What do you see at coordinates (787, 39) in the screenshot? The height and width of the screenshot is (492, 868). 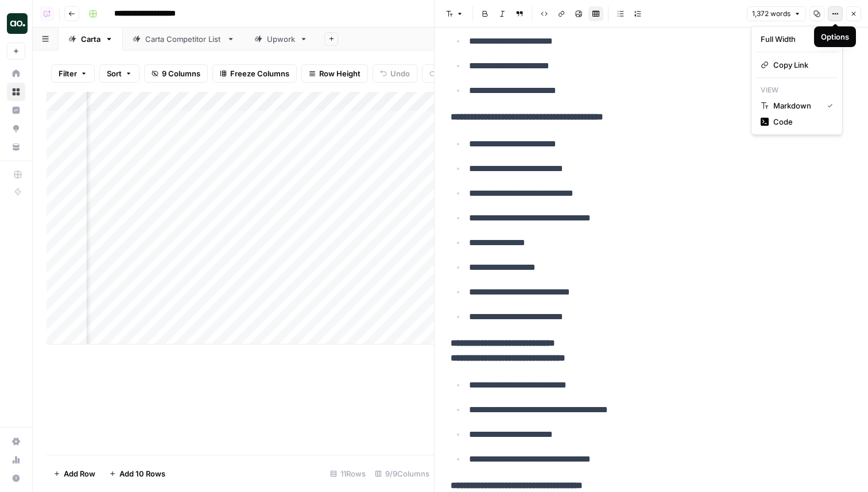 I see `div: Full Width` at bounding box center [787, 39].